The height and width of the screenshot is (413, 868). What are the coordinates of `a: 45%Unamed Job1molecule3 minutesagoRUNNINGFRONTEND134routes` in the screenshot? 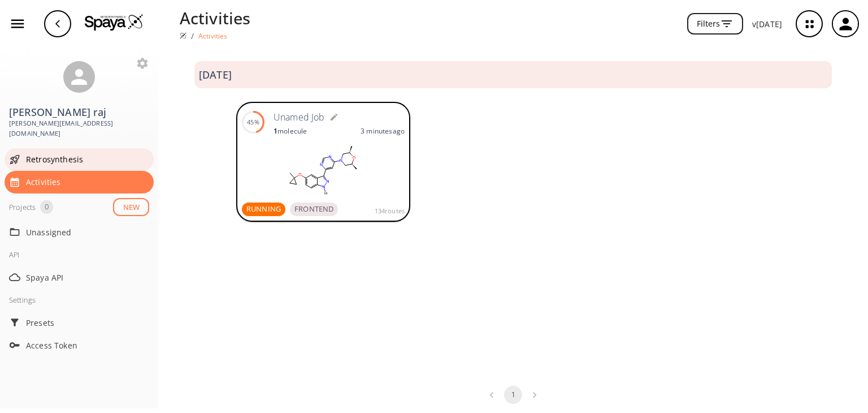 It's located at (323, 163).